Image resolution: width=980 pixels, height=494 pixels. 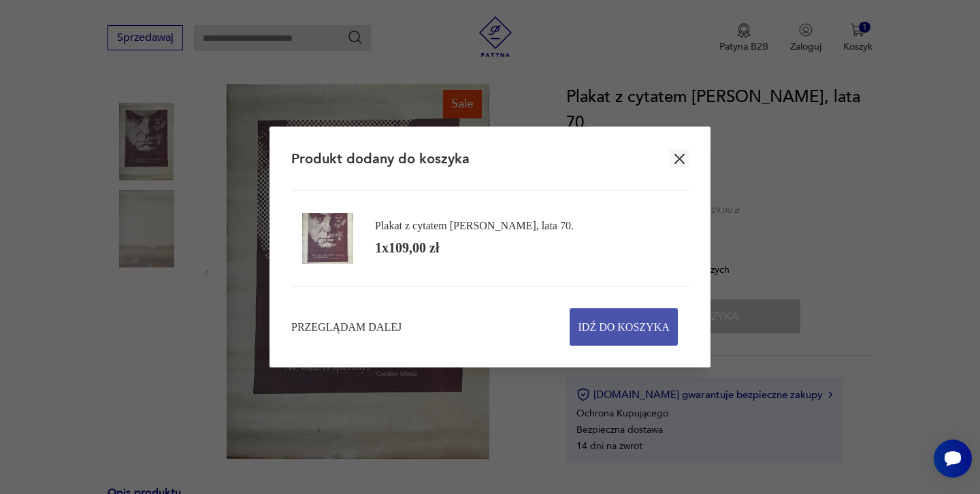 What do you see at coordinates (346, 327) in the screenshot?
I see `span: Przeglądam dalej` at bounding box center [346, 327].